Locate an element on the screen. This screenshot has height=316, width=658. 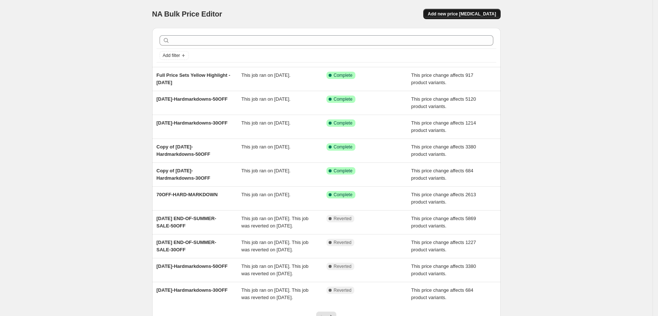
span: NA Bulk Price Editor is located at coordinates (187, 14).